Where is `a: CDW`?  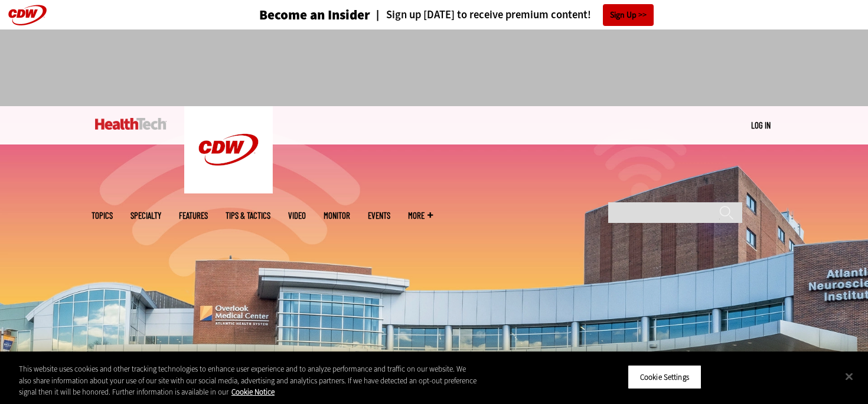
a: CDW is located at coordinates (229, 190).